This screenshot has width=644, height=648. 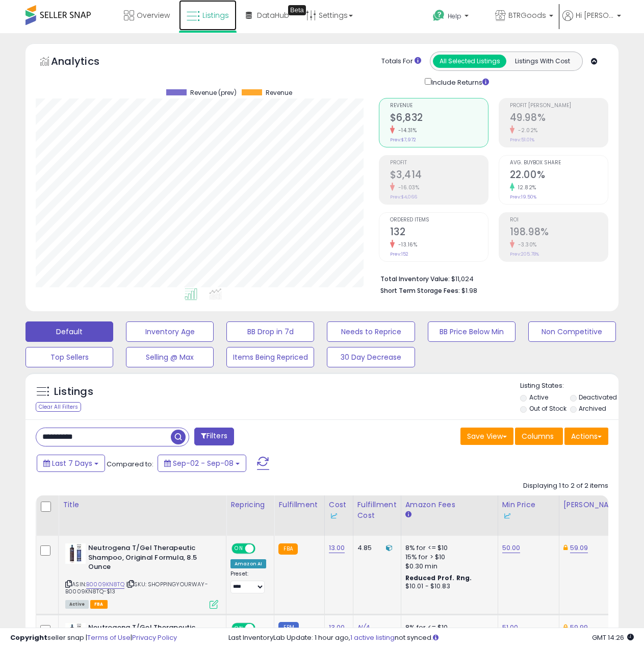 I want to click on div: Clear All Filters, so click(x=58, y=407).